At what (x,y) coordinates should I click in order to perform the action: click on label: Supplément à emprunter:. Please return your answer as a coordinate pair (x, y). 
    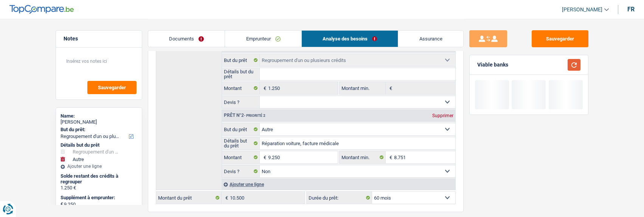
    Looking at the image, I should click on (98, 198).